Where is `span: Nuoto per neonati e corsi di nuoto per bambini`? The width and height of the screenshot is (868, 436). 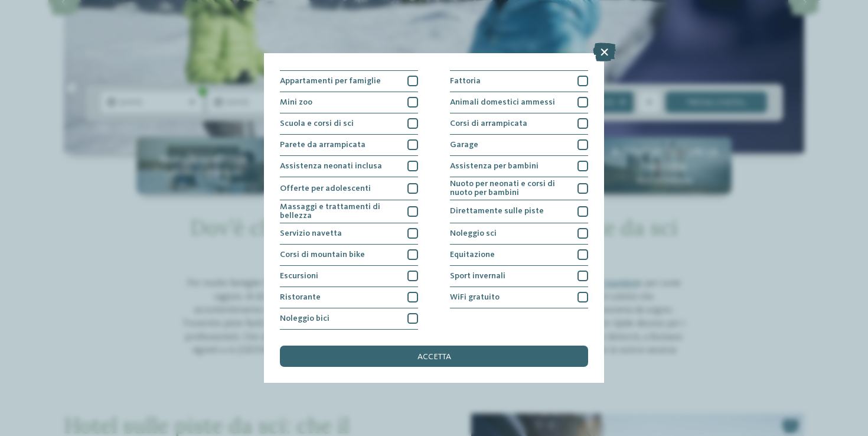
span: Nuoto per neonati e corsi di nuoto per bambini is located at coordinates (510, 188).